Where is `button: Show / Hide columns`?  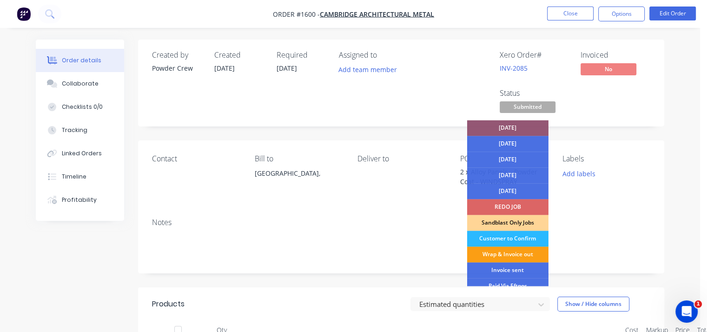 button: Show / Hide columns is located at coordinates (593, 304).